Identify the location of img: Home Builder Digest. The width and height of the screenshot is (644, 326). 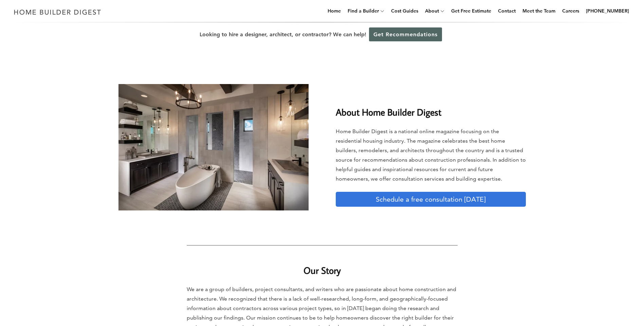
(57, 12).